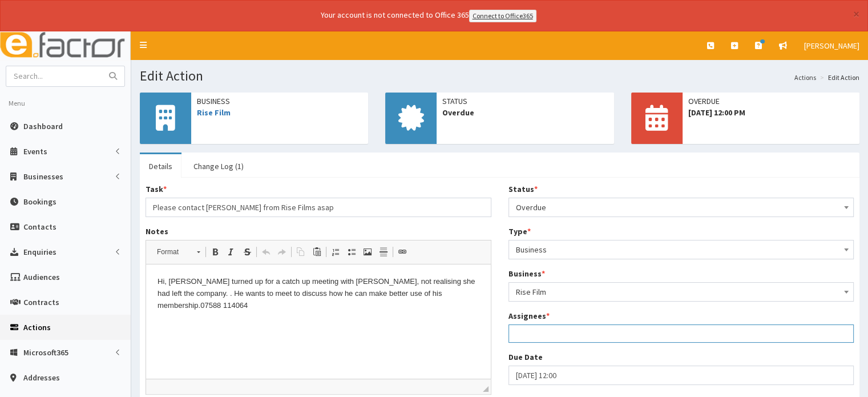 This screenshot has width=868, height=397. What do you see at coordinates (54, 76) in the screenshot?
I see `input: Search...` at bounding box center [54, 76].